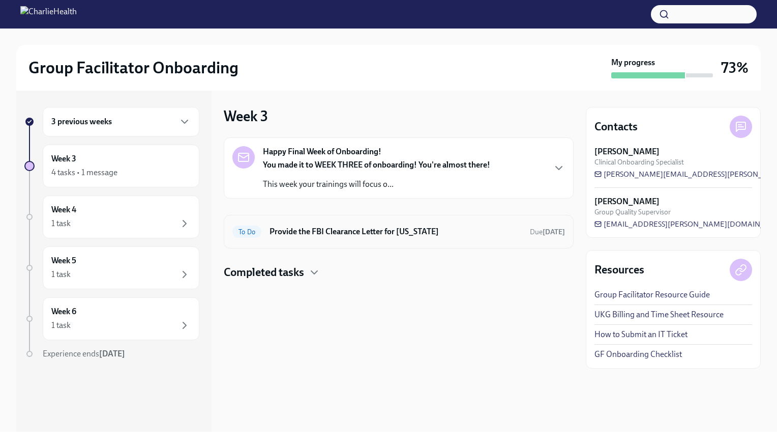 This screenshot has width=777, height=442. Describe the element at coordinates (620, 270) in the screenshot. I see `h4: Resources` at that location.